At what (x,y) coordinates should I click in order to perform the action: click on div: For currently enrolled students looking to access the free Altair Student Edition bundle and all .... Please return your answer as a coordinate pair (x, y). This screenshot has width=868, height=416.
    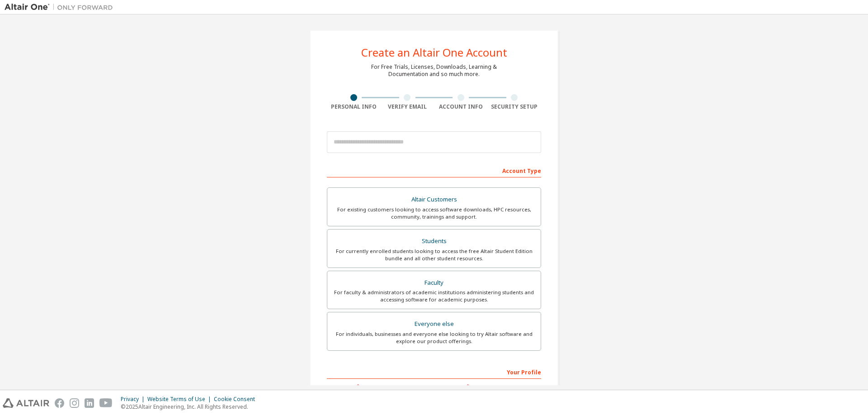
    Looking at the image, I should click on (434, 255).